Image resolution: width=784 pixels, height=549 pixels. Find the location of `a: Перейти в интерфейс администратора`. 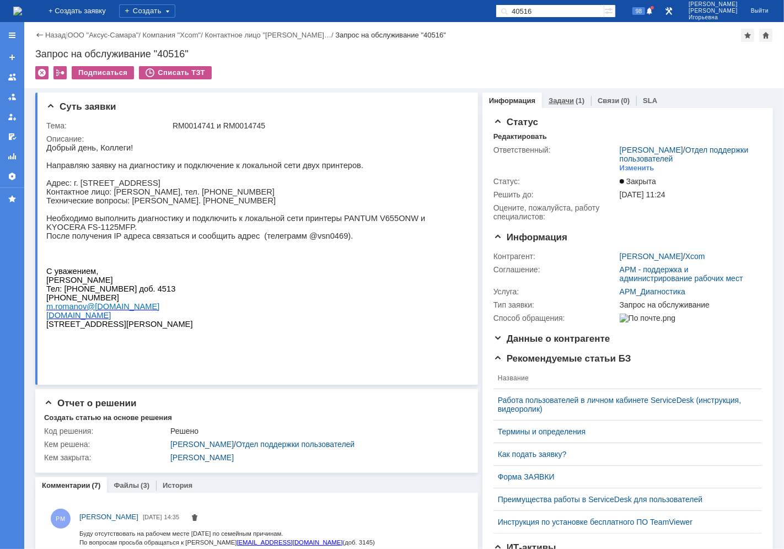

a: Перейти в интерфейс администратора is located at coordinates (669, 11).